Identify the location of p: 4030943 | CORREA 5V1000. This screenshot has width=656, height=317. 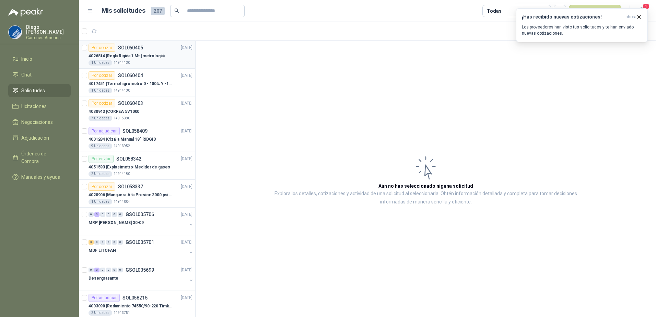
(114, 111).